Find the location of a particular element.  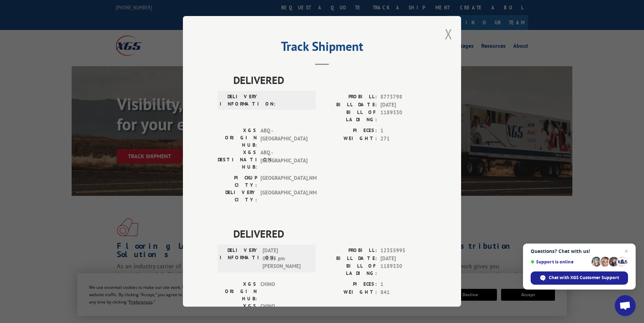

span: 12355995 is located at coordinates (404, 251).